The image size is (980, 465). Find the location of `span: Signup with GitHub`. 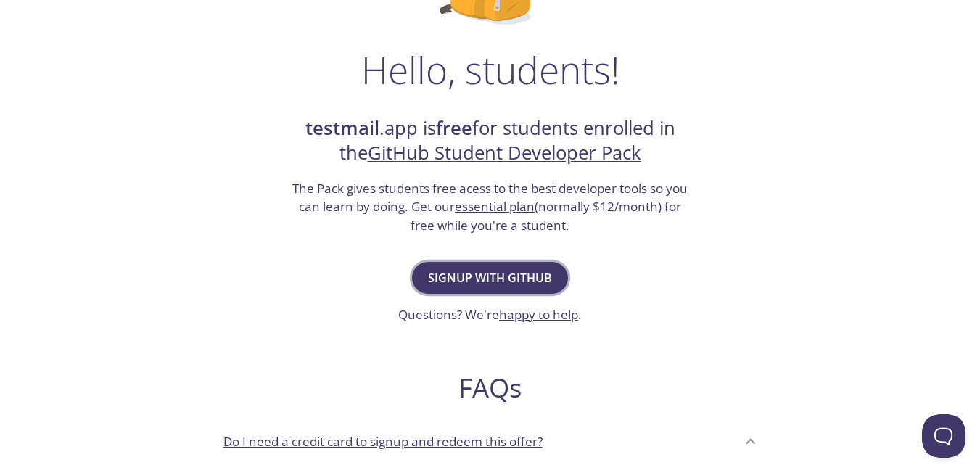

span: Signup with GitHub is located at coordinates (490, 278).